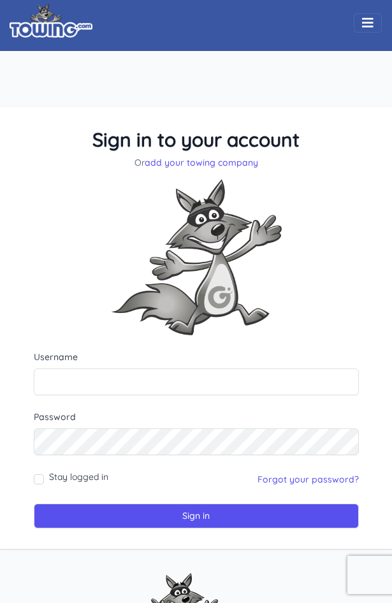 The image size is (392, 603). What do you see at coordinates (201, 162) in the screenshot?
I see `a: add your towing company` at bounding box center [201, 162].